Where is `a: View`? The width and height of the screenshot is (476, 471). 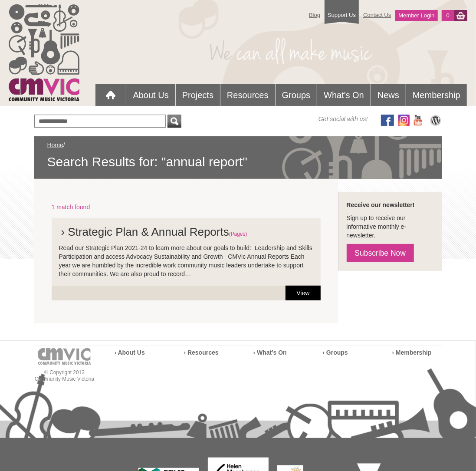
a: View is located at coordinates (303, 293).